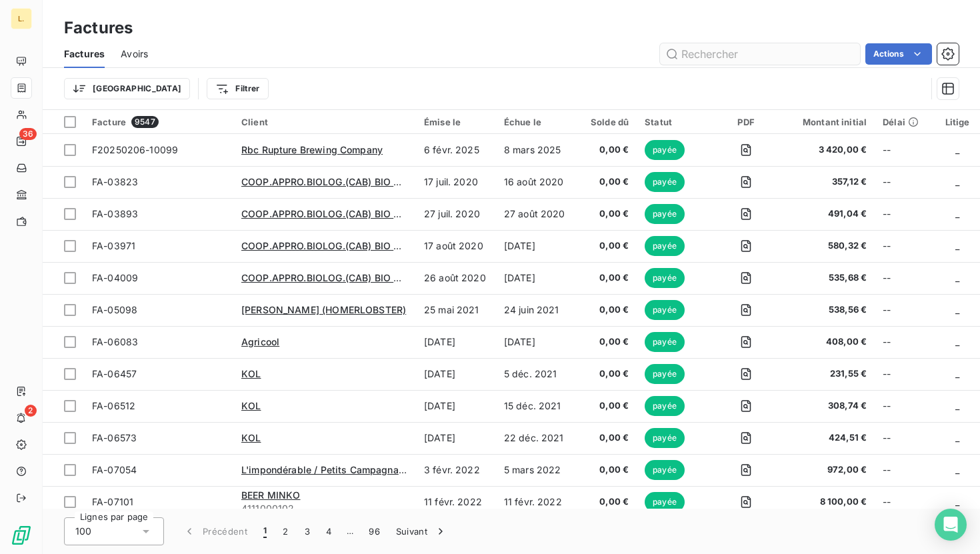  What do you see at coordinates (827, 246) in the screenshot?
I see `span: 580,32 €` at bounding box center [827, 246].